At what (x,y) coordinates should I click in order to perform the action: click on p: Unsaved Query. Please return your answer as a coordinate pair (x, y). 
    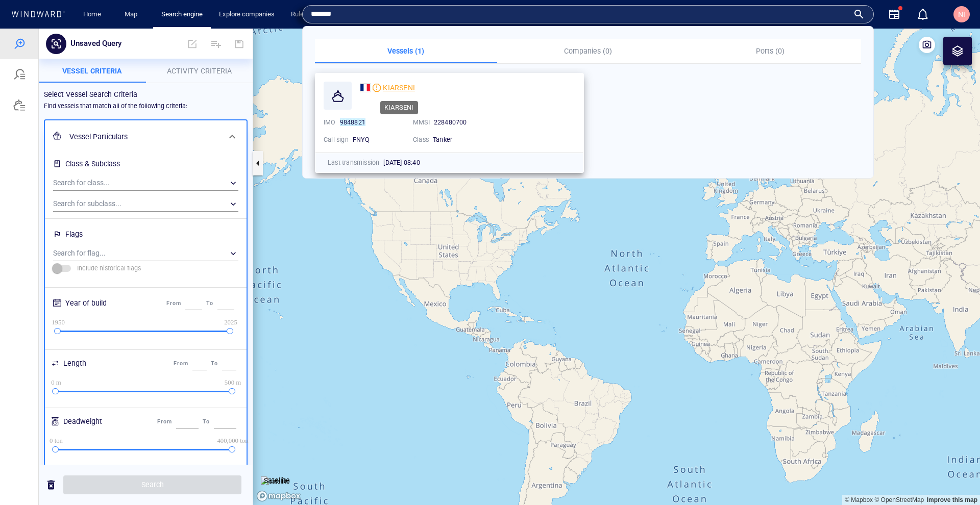
    Looking at the image, I should click on (96, 15).